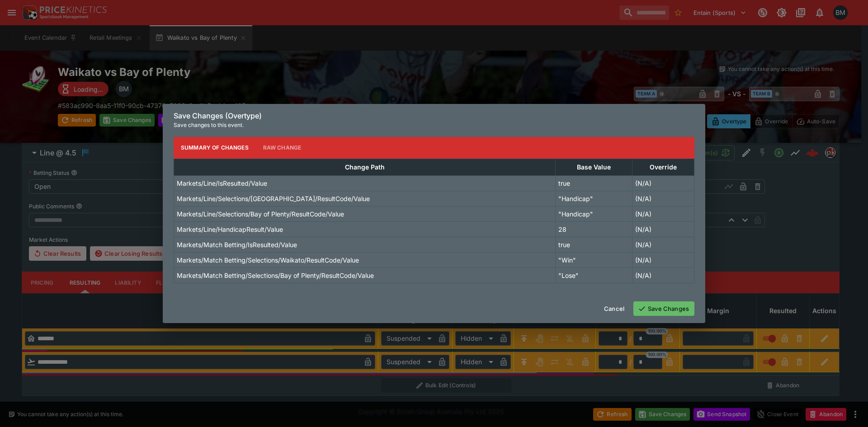  Describe the element at coordinates (222, 183) in the screenshot. I see `p: Markets/Line/IsResulted/Value` at that location.